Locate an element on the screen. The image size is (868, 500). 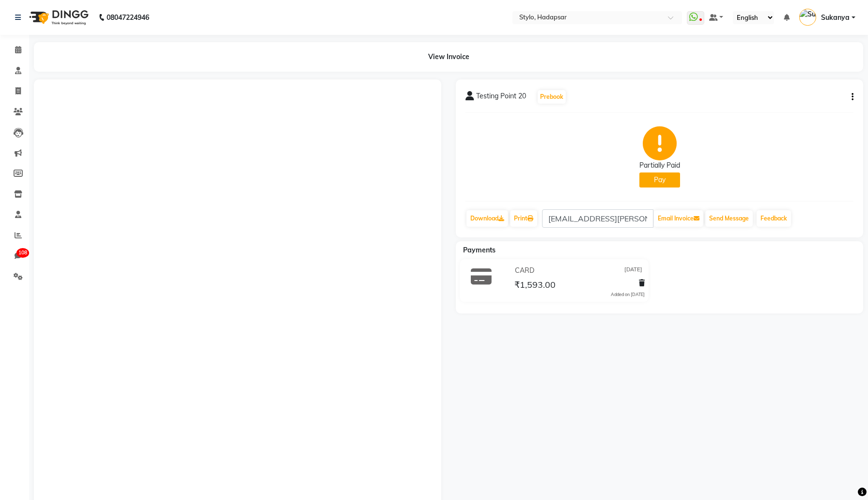
a: 108 is located at coordinates (15, 256).